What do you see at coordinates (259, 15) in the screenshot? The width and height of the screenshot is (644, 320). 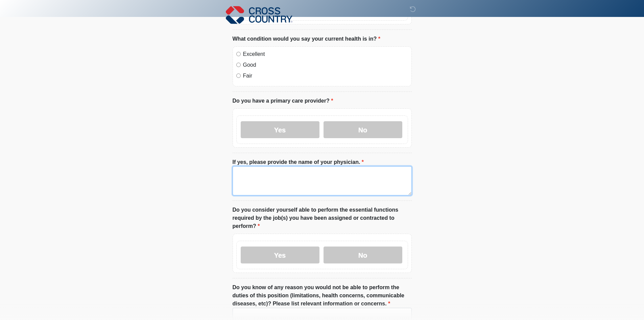 I see `img: Cross Country Logo` at bounding box center [259, 15].